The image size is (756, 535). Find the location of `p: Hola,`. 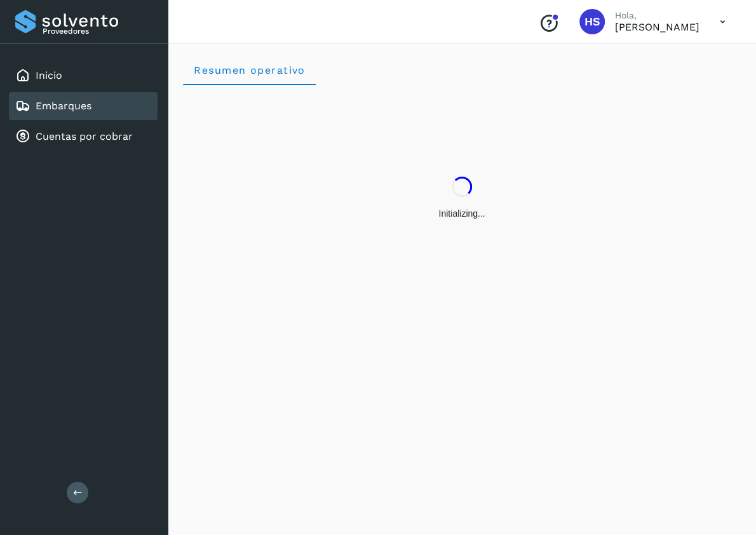

p: Hola, is located at coordinates (657, 15).